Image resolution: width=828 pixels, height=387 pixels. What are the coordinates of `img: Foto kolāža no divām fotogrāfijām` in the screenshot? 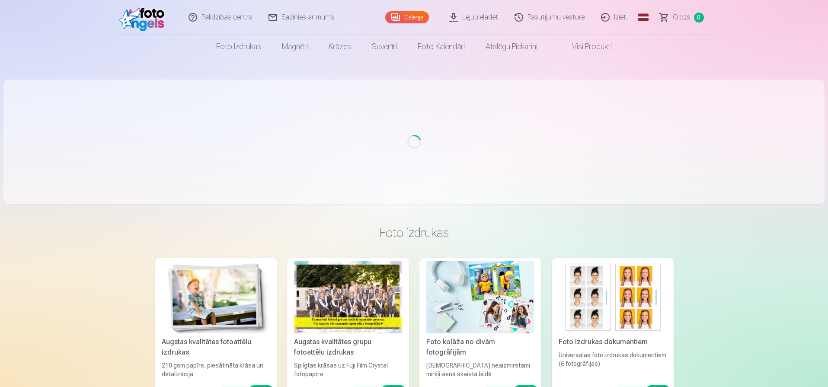 It's located at (480, 297).